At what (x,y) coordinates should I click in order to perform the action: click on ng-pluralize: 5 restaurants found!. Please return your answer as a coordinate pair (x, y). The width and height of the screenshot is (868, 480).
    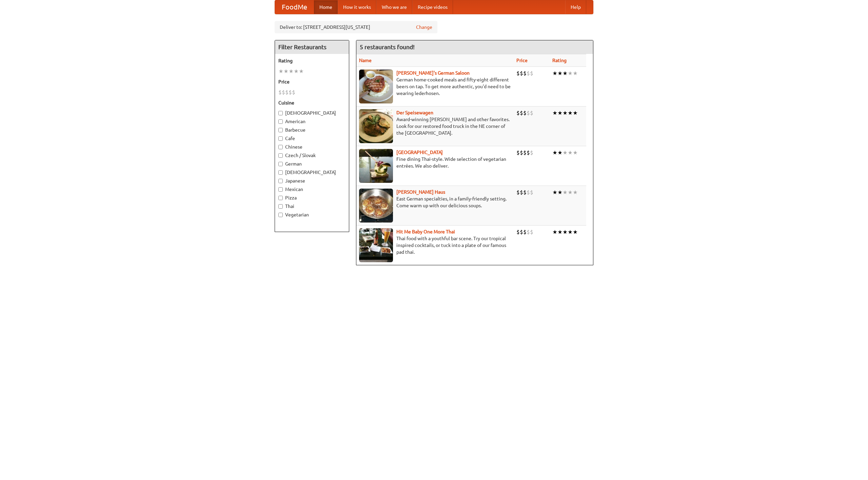
    Looking at the image, I should click on (387, 47).